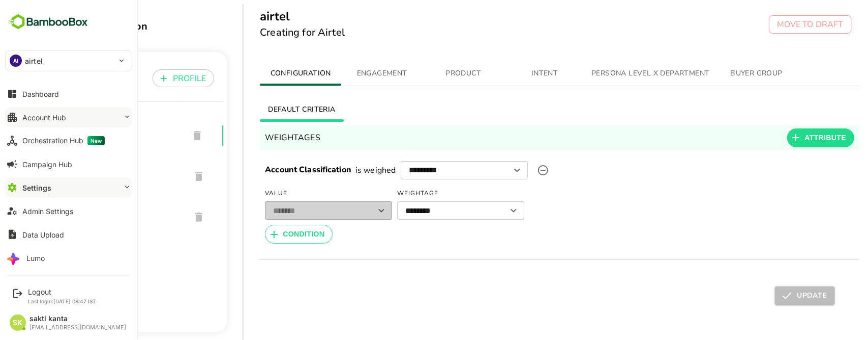  What do you see at coordinates (47, 211) in the screenshot?
I see `div: Admin Settings` at bounding box center [47, 211].